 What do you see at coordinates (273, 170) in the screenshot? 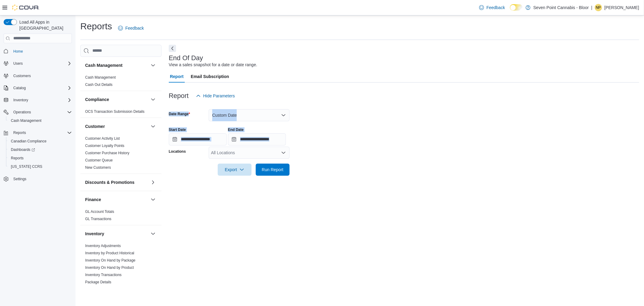
I see `span: Run Report` at bounding box center [273, 170].